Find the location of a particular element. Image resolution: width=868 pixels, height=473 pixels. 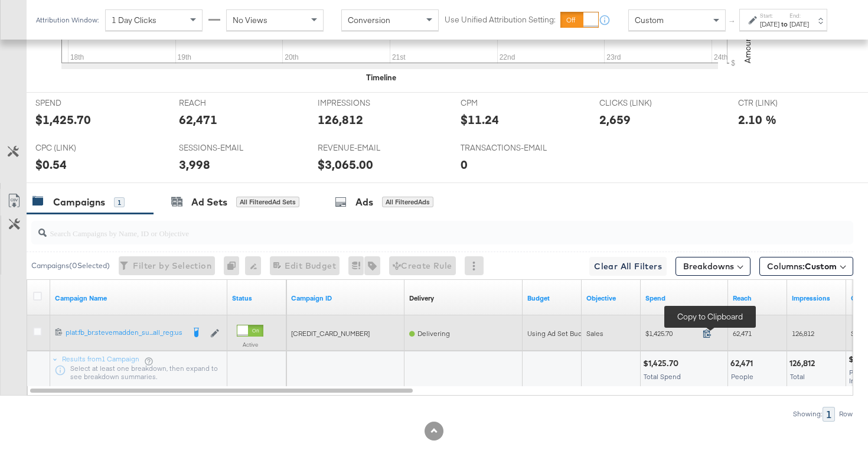

span: 62,471 is located at coordinates (742, 333).